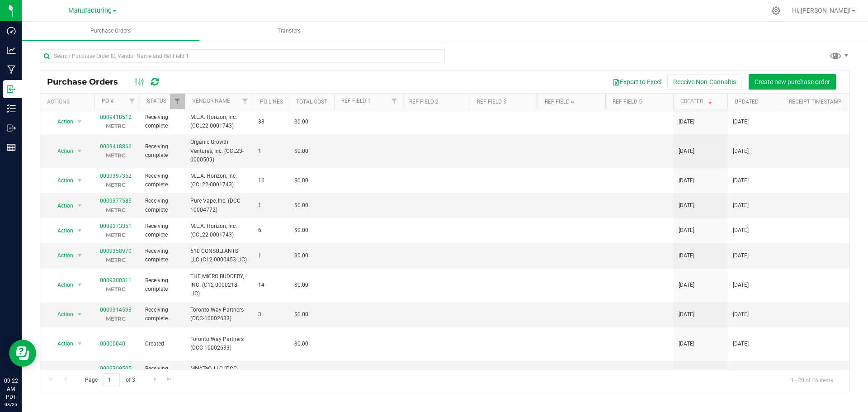  I want to click on span: MbioTeQ, LLC (DCC-10003395), so click(219, 373).